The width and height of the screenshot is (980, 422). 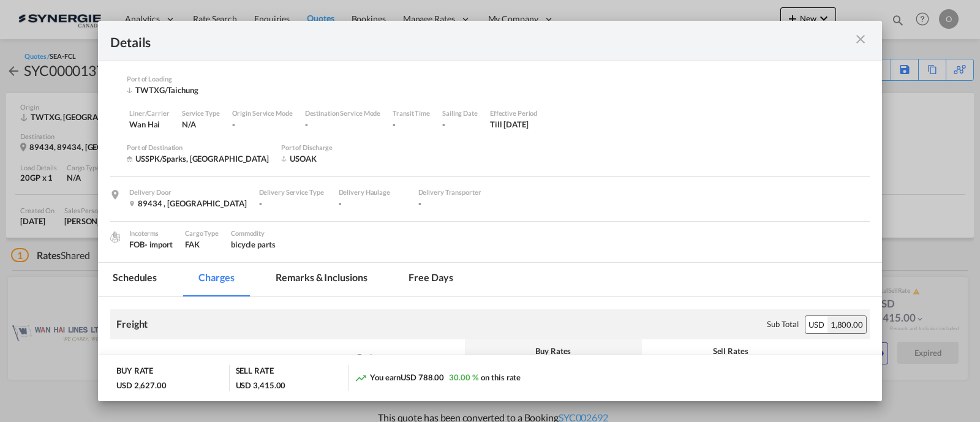 I want to click on md-icon: icon-close m-3 fg-AAA8AD cursor, so click(x=860, y=39).